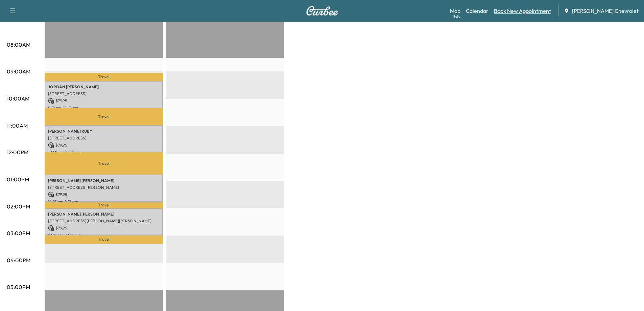  I want to click on p: 12:47 pm - 1:47 pm, so click(104, 201).